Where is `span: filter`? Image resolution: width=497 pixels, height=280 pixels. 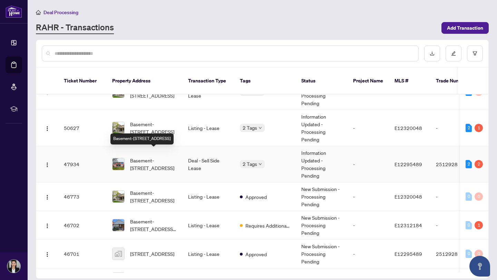
span: filter is located at coordinates (475, 53).